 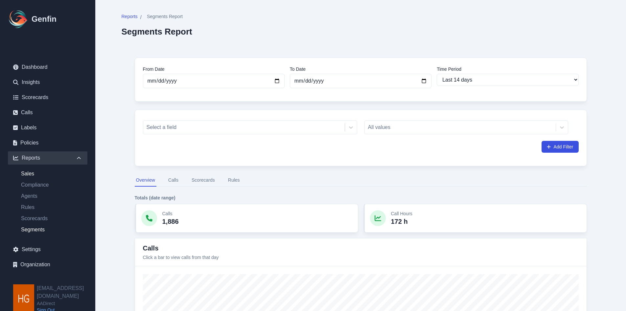 I want to click on a: Compliance, so click(x=52, y=185).